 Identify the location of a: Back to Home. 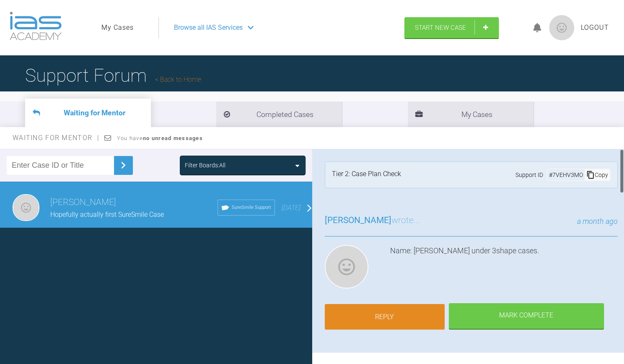
(178, 79).